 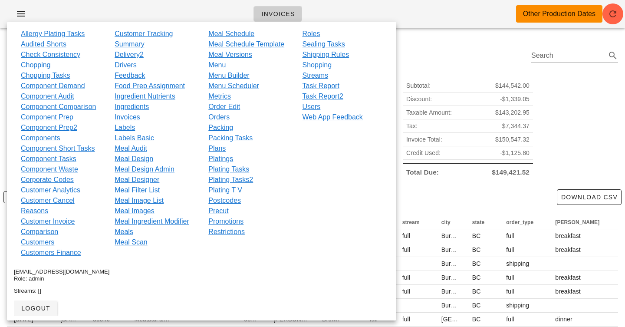 I want to click on span: $143,202.95, so click(x=512, y=112).